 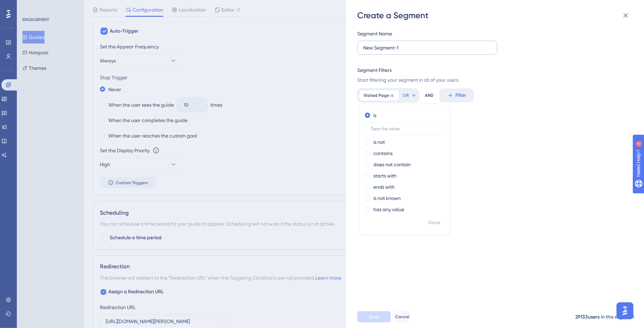 What do you see at coordinates (402, 317) in the screenshot?
I see `span: Cancel` at bounding box center [402, 317].